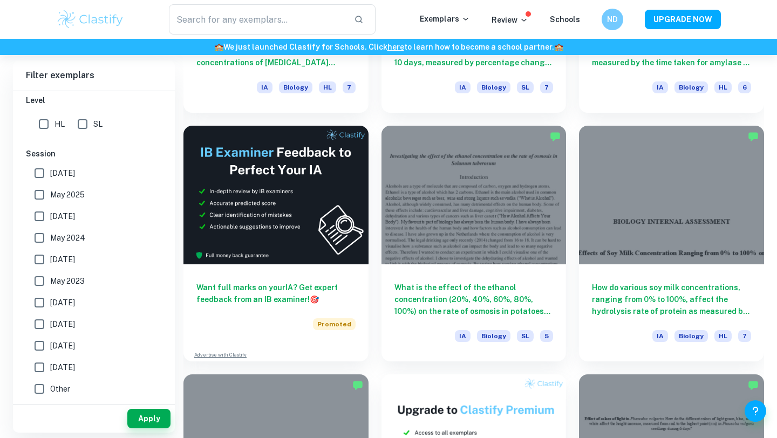  I want to click on button: UPGRADE NOW, so click(683, 19).